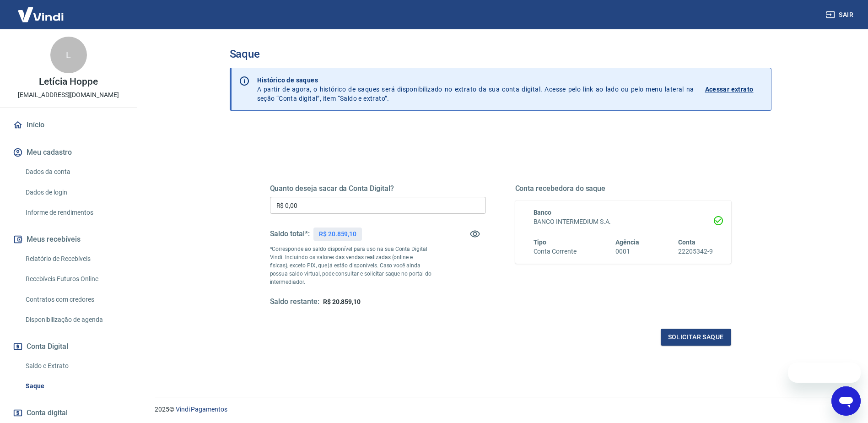 This screenshot has width=868, height=423. I want to click on span: Agência, so click(627, 242).